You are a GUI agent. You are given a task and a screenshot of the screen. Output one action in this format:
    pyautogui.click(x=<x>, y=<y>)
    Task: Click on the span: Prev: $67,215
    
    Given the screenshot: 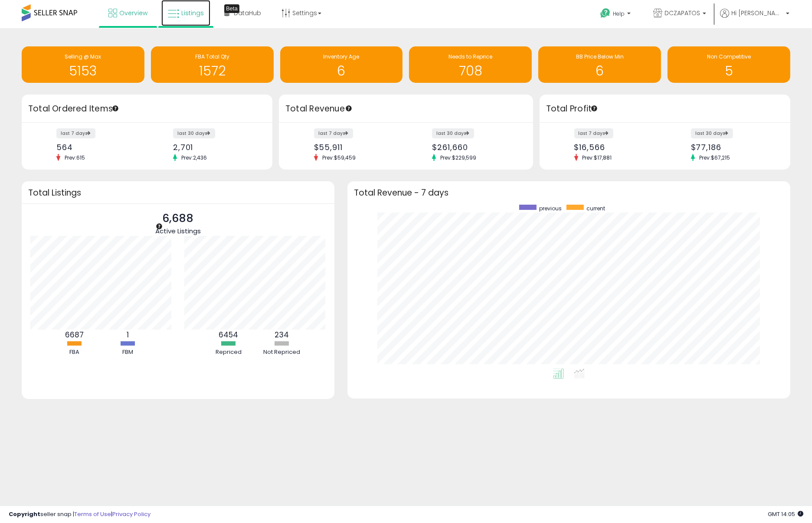 What is the action you would take?
    pyautogui.click(x=714, y=157)
    